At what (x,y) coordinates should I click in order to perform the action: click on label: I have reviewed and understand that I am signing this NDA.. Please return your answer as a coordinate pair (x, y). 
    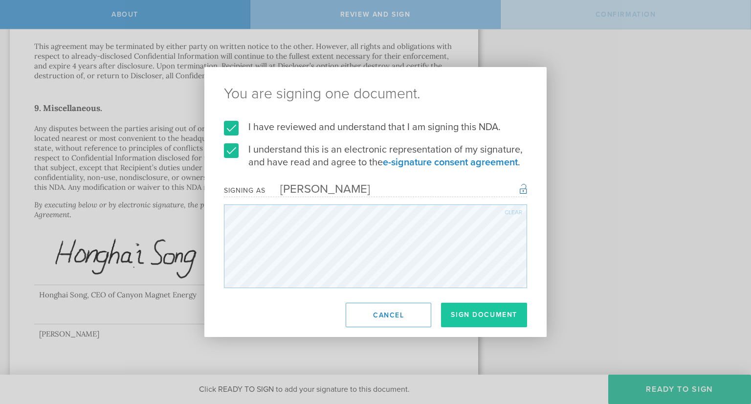
    Looking at the image, I should click on (376, 127).